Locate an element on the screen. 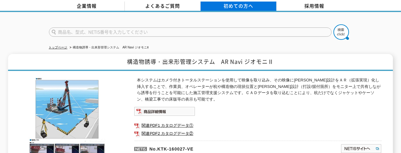 The height and width of the screenshot is (153, 401). li: 構造物誘導・出来形管理システム AR Navi ジオモニⅡ is located at coordinates (108, 48).